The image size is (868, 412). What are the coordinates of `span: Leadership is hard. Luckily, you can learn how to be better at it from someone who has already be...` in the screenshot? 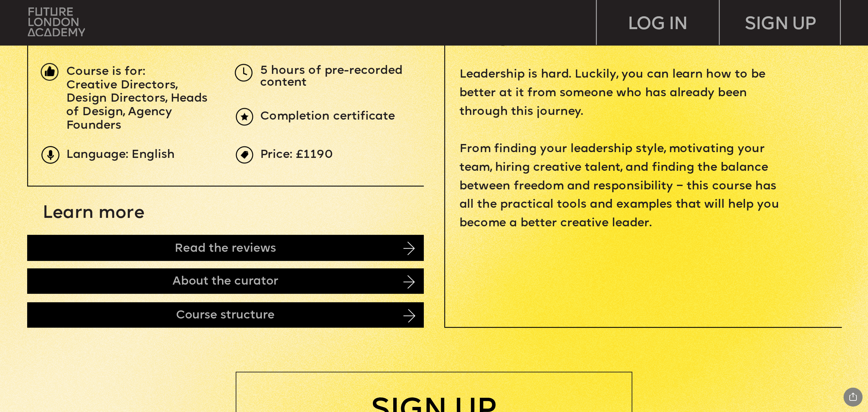 It's located at (621, 150).